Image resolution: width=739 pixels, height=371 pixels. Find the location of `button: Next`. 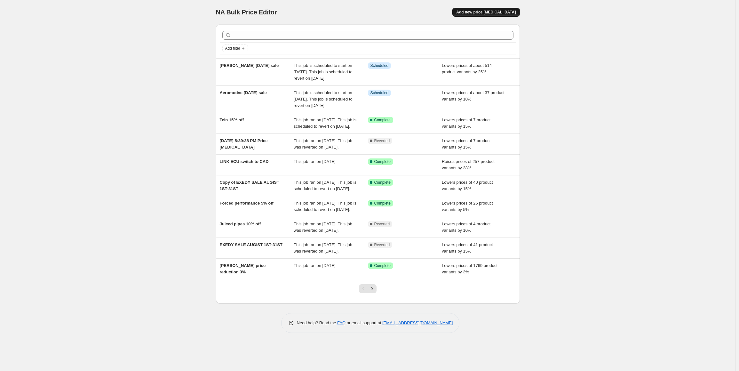

button: Next is located at coordinates (372, 288).